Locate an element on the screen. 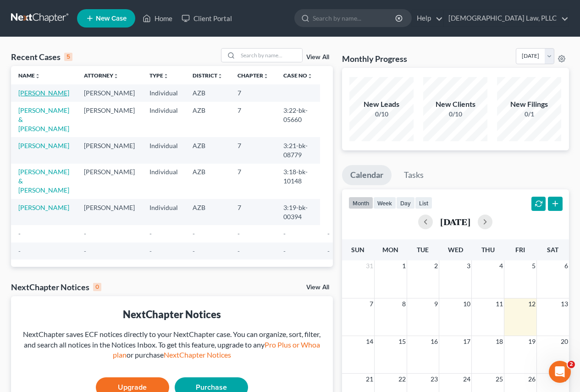 The height and width of the screenshot is (392, 580). a: Chapterunfold_more is located at coordinates (253, 75).